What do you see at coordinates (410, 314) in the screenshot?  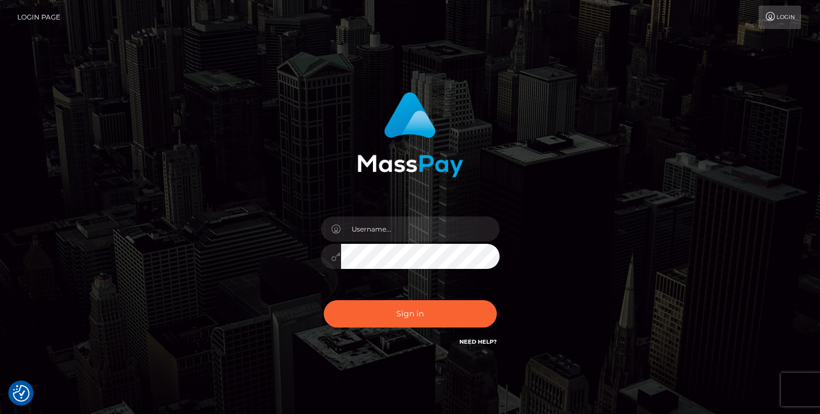 I see `button: Sign in` at bounding box center [410, 314].